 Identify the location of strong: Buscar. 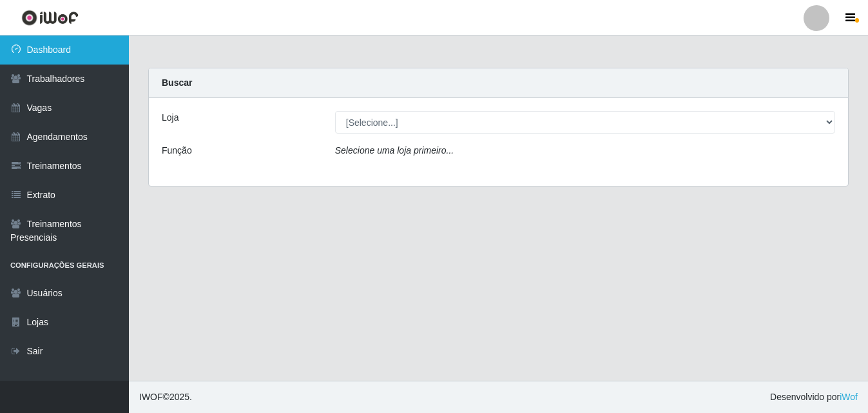
(176, 83).